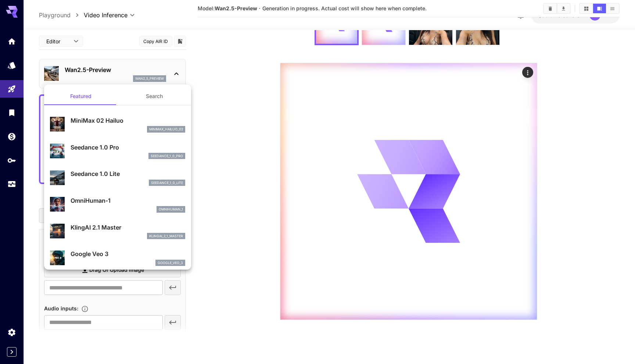 This screenshot has height=364, width=635. I want to click on button: Search, so click(154, 96).